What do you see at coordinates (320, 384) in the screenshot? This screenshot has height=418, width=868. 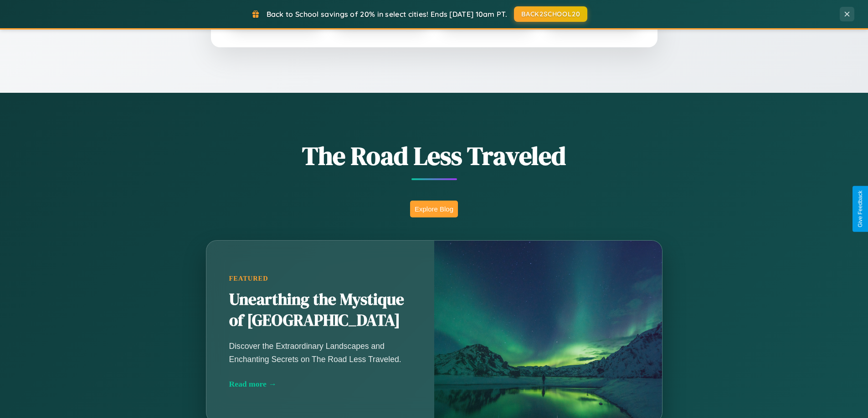 I see `div: Read more →` at bounding box center [320, 384].